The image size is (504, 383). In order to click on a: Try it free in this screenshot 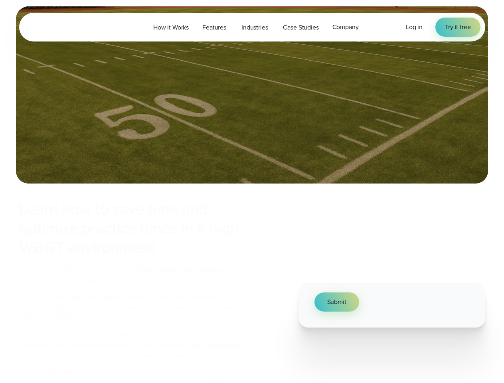, I will do `click(458, 27)`.